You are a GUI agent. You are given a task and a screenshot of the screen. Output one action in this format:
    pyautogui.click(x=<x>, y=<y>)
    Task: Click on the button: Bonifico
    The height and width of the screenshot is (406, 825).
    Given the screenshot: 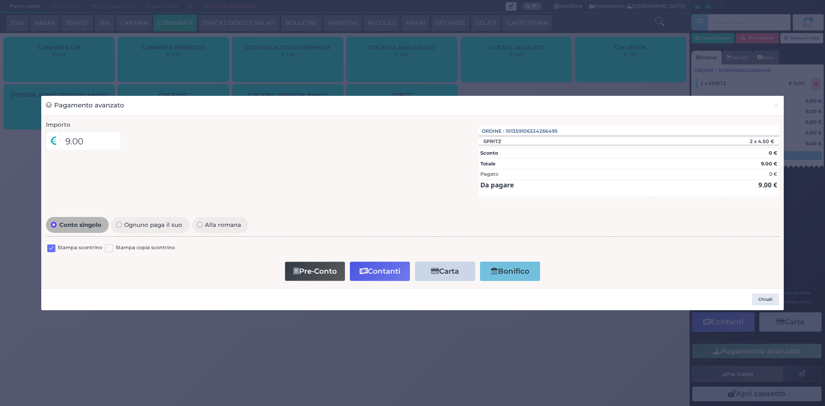 What is the action you would take?
    pyautogui.click(x=510, y=271)
    